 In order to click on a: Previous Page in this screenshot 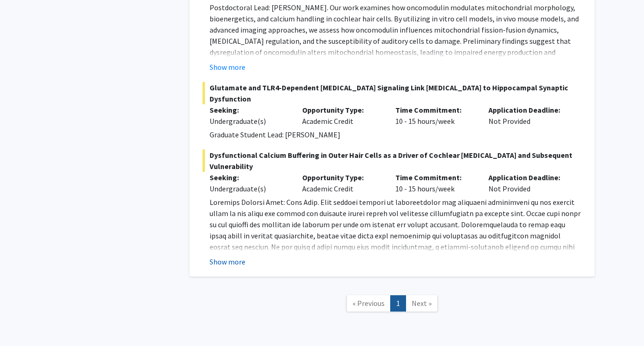, I will do `click(368, 303)`.